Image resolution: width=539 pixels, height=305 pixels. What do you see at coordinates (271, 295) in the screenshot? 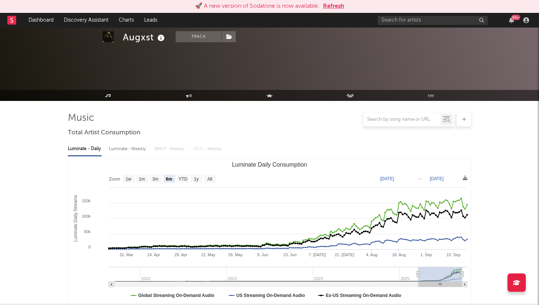
I see `text: US Streaming On-Demand Audio` at bounding box center [271, 295].